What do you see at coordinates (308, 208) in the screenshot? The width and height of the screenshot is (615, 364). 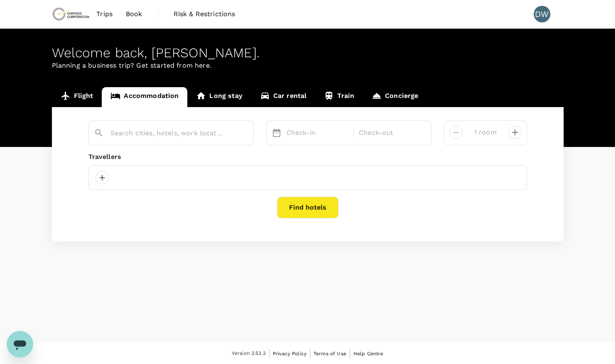 I see `button: Find hotels` at bounding box center [308, 208].